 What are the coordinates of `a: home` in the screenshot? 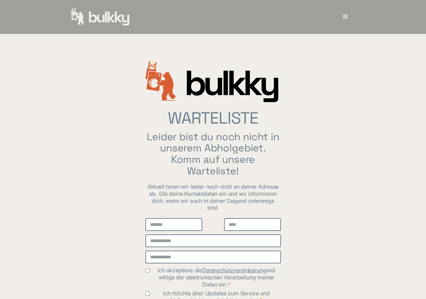 It's located at (101, 17).